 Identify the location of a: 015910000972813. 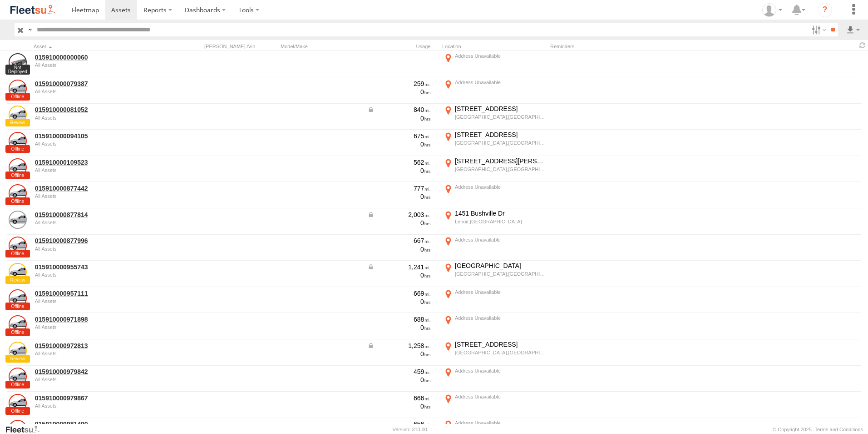
(97, 345).